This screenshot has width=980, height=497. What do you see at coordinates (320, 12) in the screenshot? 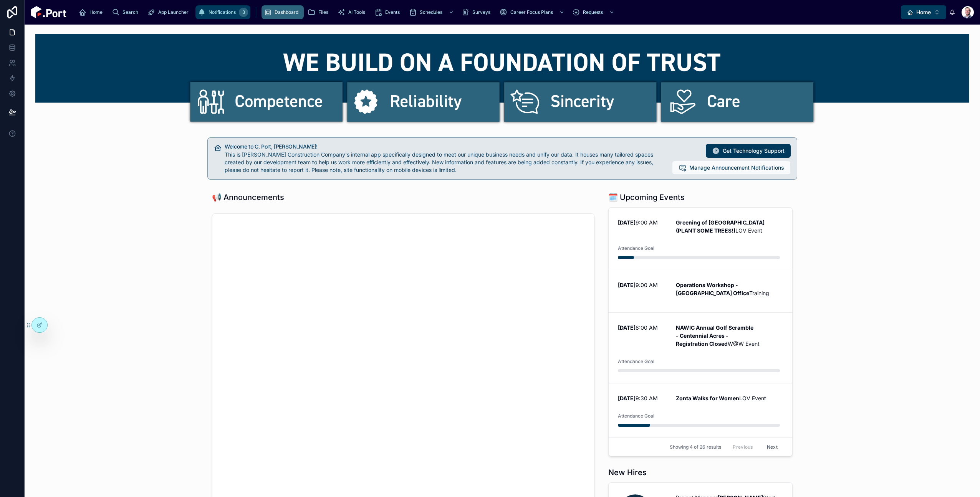
I see `a: Files` at bounding box center [320, 12].